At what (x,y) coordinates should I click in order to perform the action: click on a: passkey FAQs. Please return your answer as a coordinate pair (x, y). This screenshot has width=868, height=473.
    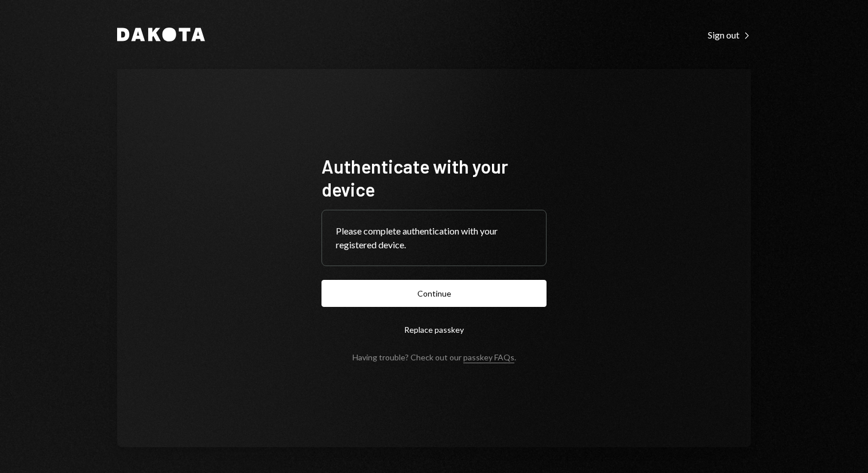
    Looking at the image, I should click on (489, 357).